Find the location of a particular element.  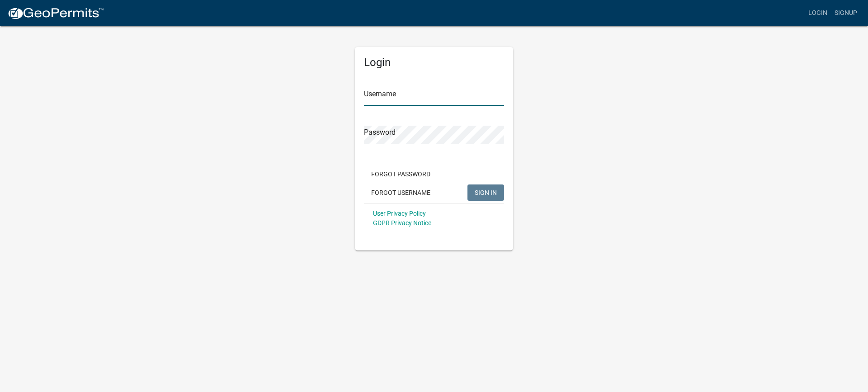

span: SIGN IN is located at coordinates (486, 192).